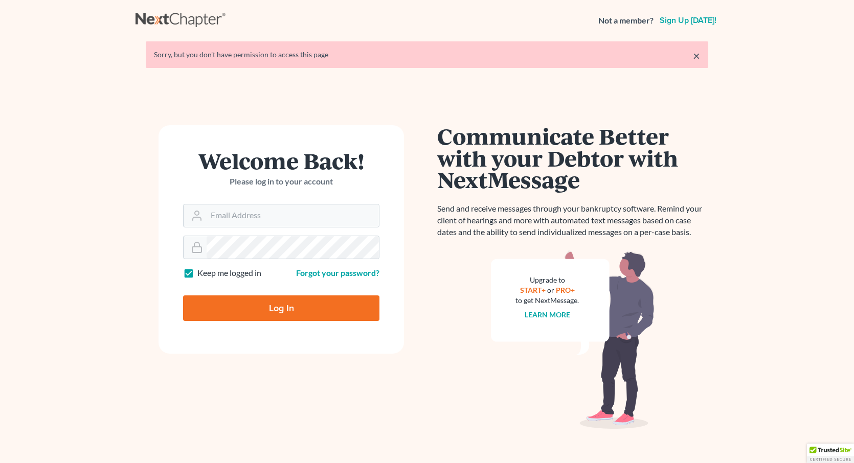  Describe the element at coordinates (573, 158) in the screenshot. I see `h1: Communicate Better with your Debtor with NextMessage` at that location.